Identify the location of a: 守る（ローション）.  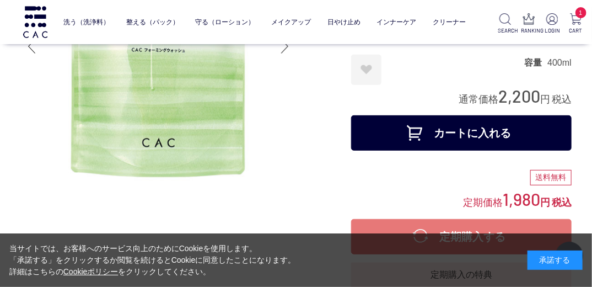
(225, 22).